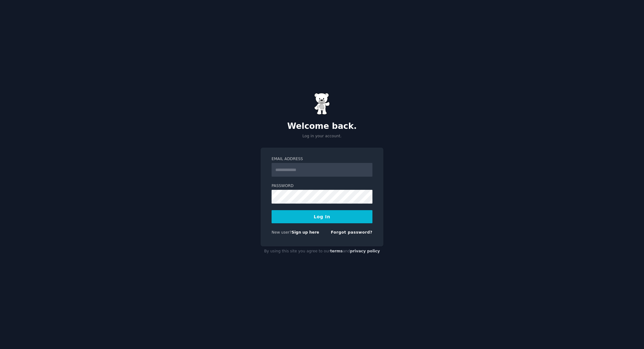 This screenshot has width=644, height=349. What do you see at coordinates (322, 127) in the screenshot?
I see `h2: Welcome back.` at bounding box center [322, 127].